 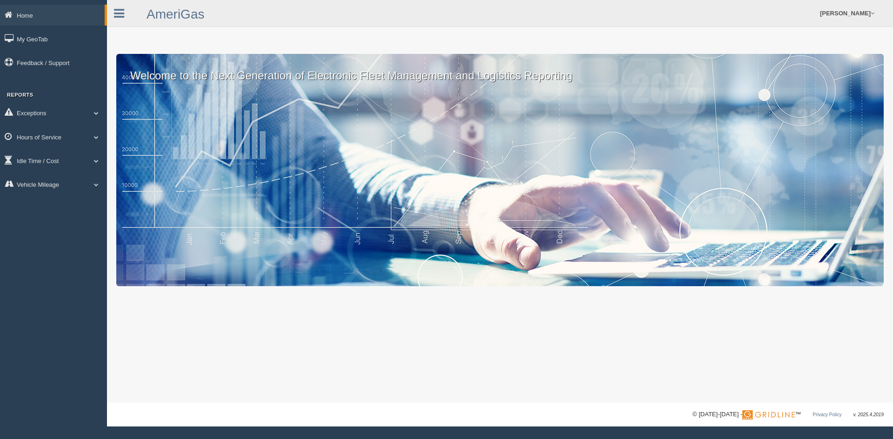 I want to click on img: Gridline, so click(x=768, y=415).